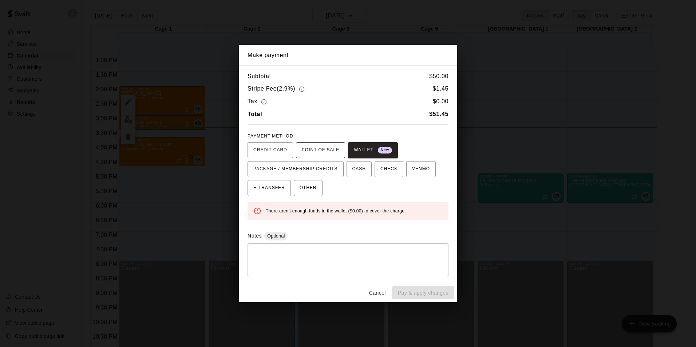  What do you see at coordinates (389, 169) in the screenshot?
I see `button: CHECK` at bounding box center [389, 169].